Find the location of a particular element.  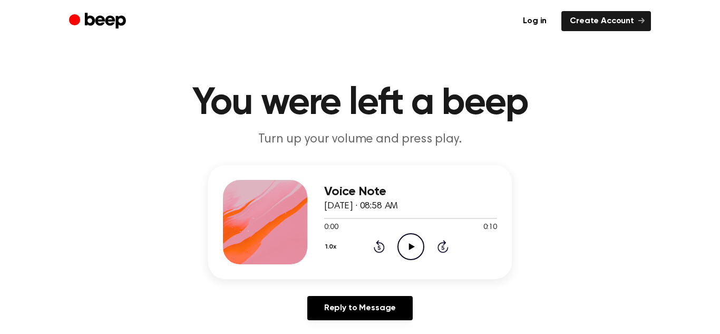

a: Beep is located at coordinates (99, 21).